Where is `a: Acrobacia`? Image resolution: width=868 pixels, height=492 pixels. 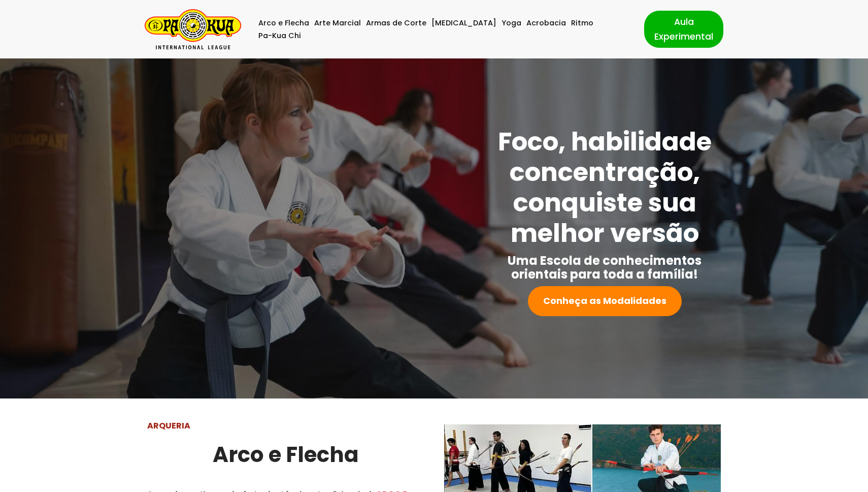 a: Acrobacia is located at coordinates (546, 23).